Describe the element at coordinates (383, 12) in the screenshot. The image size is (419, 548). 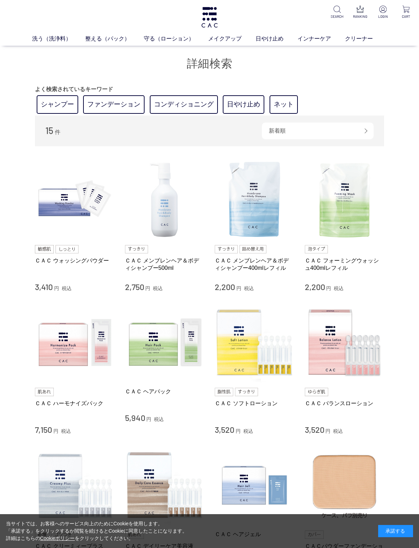
I see `a: LOGIN` at that location.